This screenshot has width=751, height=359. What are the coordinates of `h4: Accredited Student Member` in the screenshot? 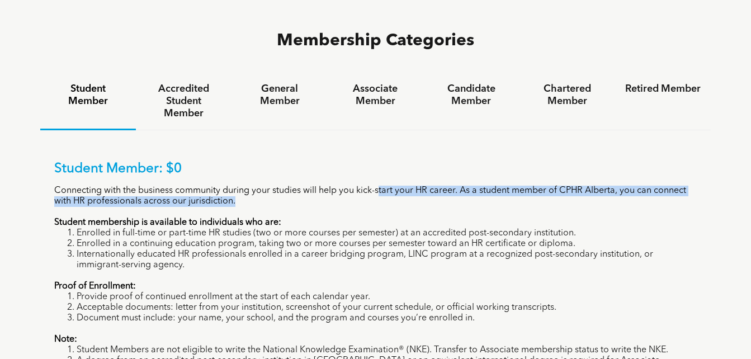 It's located at (183, 101).